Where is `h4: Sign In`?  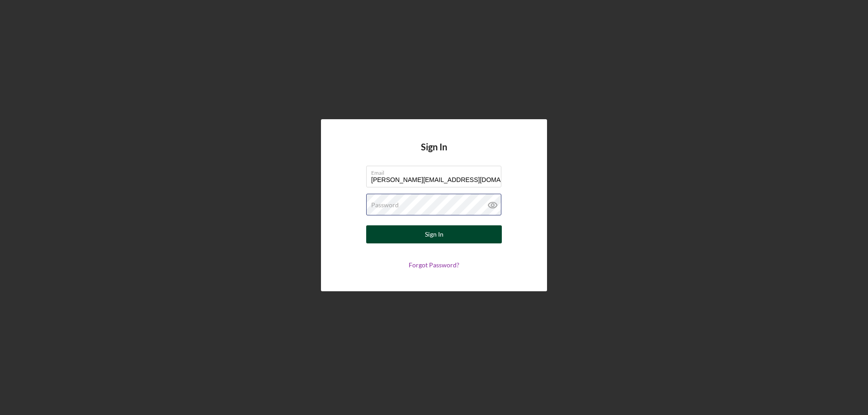 h4: Sign In is located at coordinates (434, 153).